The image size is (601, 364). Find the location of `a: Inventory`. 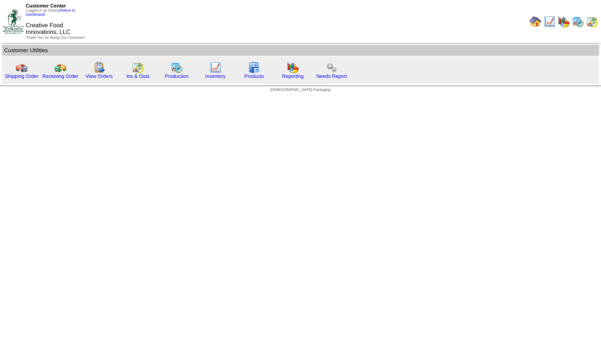

a: Inventory is located at coordinates (216, 76).